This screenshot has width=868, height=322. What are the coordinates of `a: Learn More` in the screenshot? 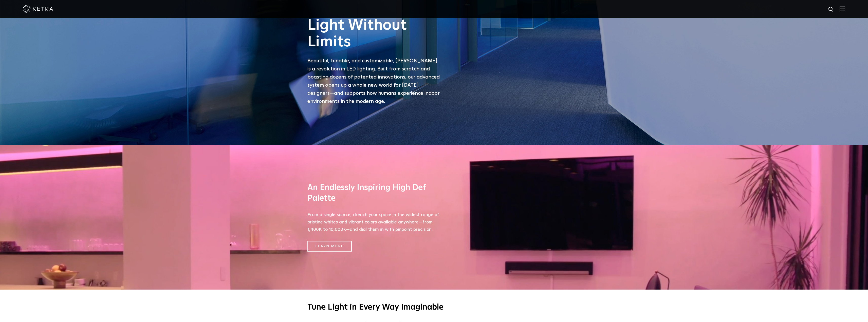 It's located at (329, 246).